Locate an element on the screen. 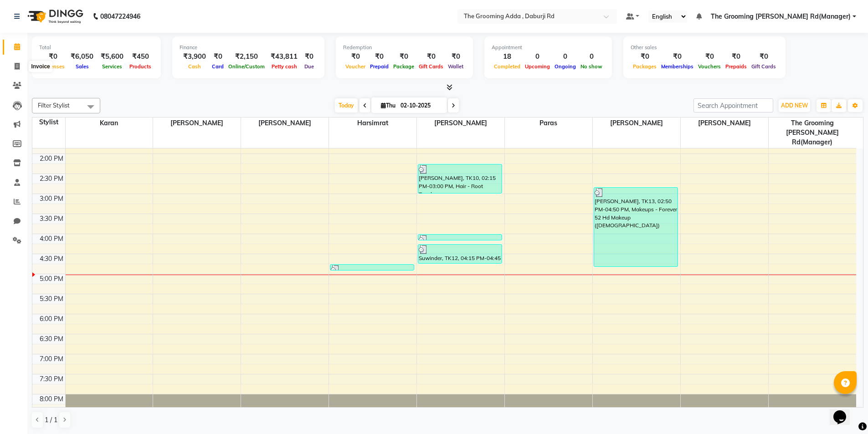 This screenshot has height=434, width=868. div: ₹5,600 is located at coordinates (112, 56).